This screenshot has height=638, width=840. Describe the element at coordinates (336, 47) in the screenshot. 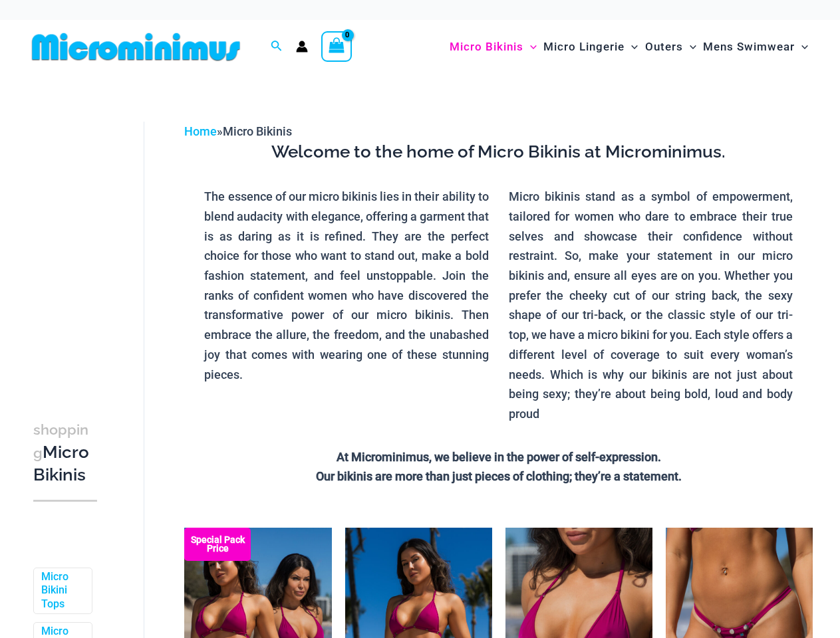

I see `a: View Shopping Cart, empty` at that location.